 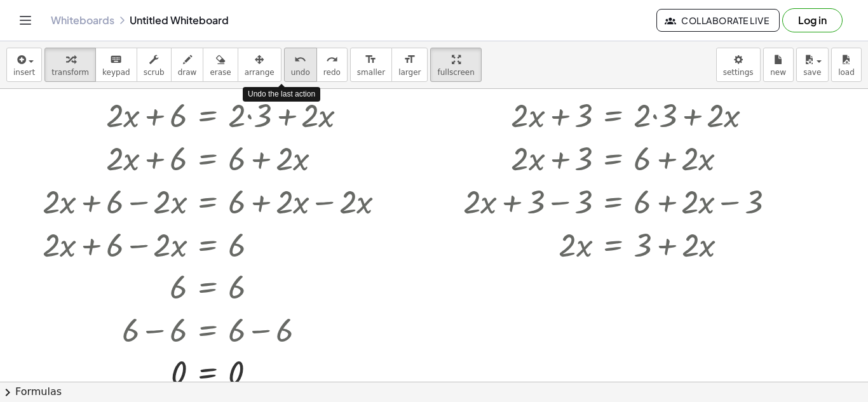 I want to click on span: scrub, so click(x=154, y=72).